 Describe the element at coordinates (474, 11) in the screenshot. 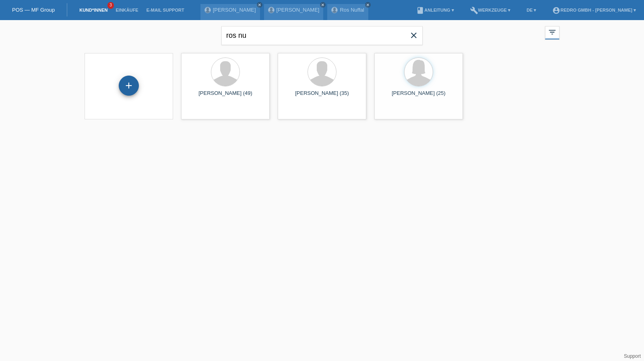

I see `i: build` at that location.